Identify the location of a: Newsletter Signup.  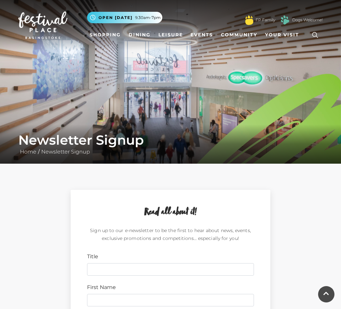
(65, 152).